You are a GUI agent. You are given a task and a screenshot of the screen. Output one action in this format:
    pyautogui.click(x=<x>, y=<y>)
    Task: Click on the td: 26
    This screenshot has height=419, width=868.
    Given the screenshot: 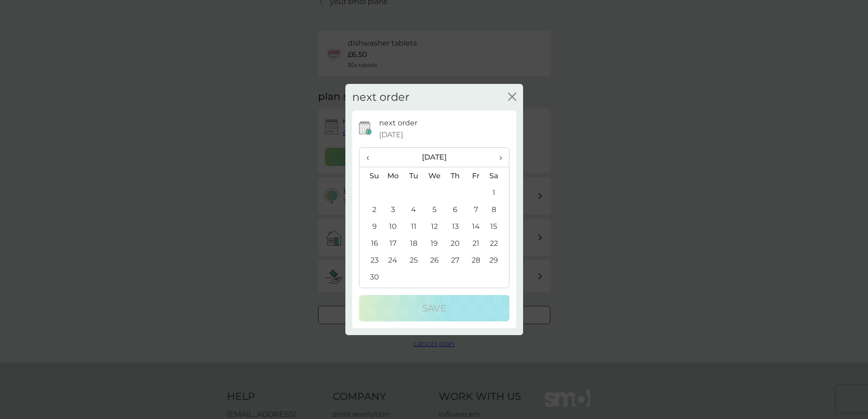 What is the action you would take?
    pyautogui.click(x=435, y=260)
    